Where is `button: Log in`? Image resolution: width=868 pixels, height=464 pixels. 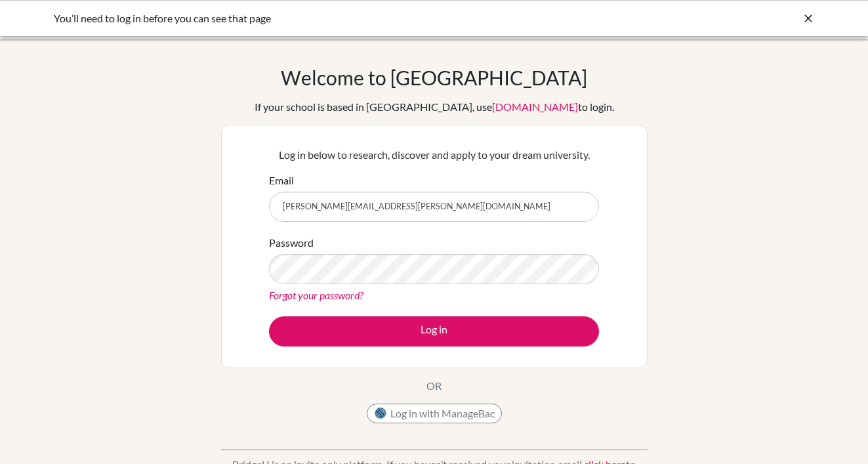 button: Log in is located at coordinates (434, 332).